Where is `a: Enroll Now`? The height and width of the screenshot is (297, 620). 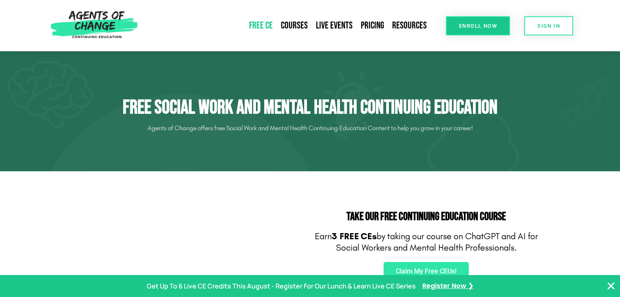 a: Enroll Now is located at coordinates (477, 26).